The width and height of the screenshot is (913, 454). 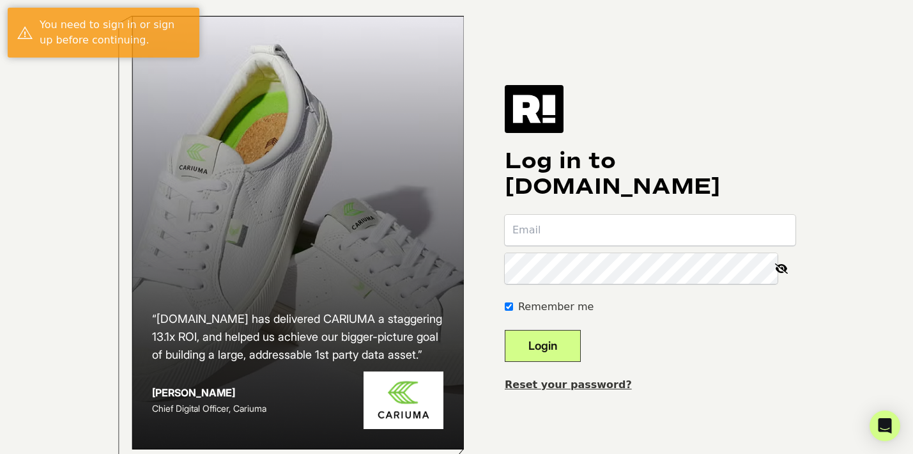 What do you see at coordinates (650, 230) in the screenshot?
I see `input: Email` at bounding box center [650, 230].